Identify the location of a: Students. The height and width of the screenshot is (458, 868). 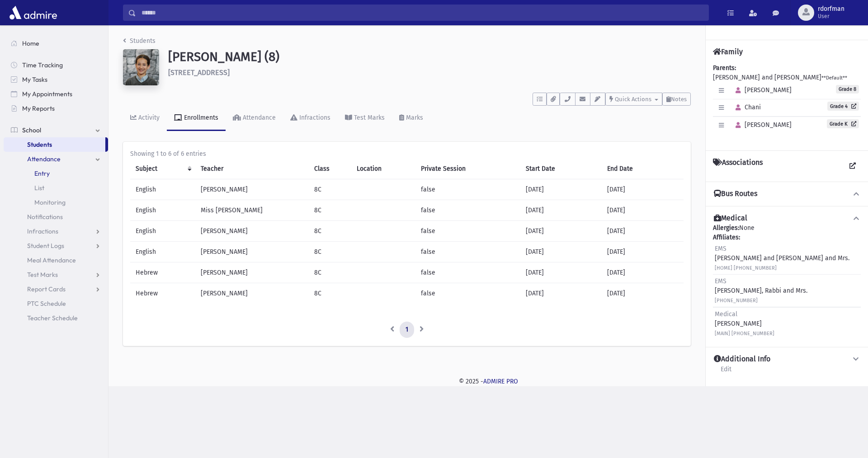
(54, 144).